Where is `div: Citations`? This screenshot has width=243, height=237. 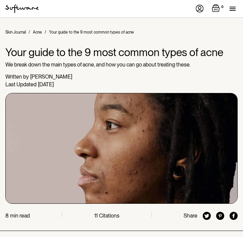 div: Citations is located at coordinates (109, 216).